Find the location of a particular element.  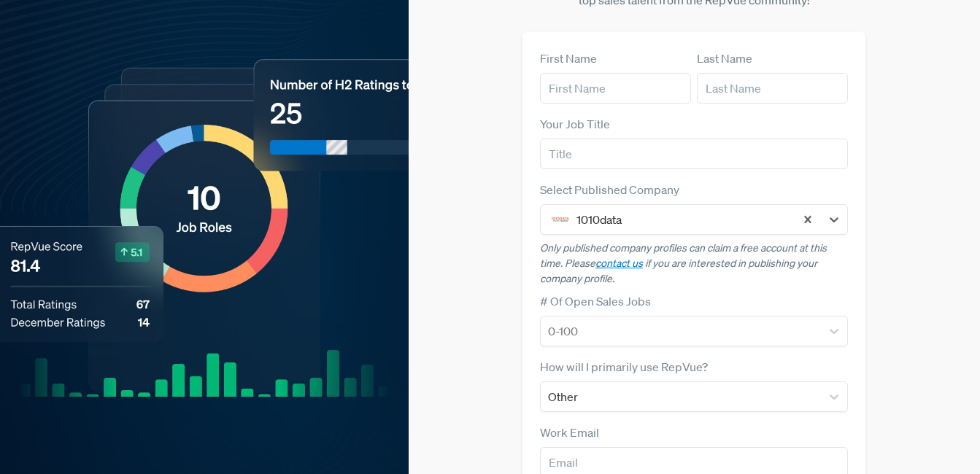

p: Only published company profiles can claim a free account at this time. Please if you are interest... is located at coordinates (693, 264).